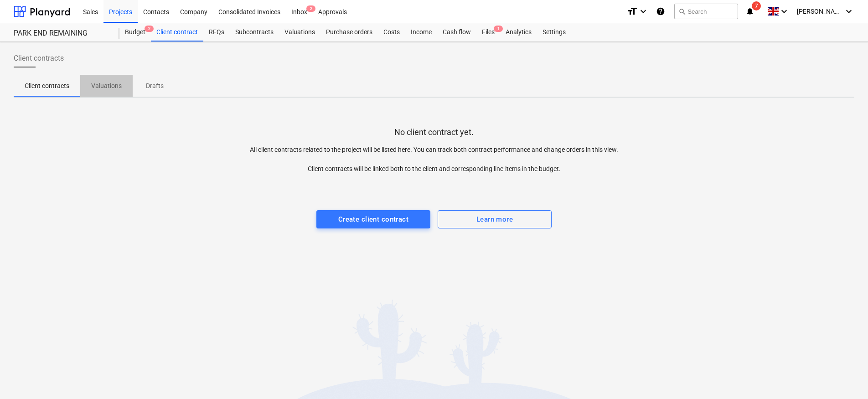  I want to click on div: Budget, so click(135, 32).